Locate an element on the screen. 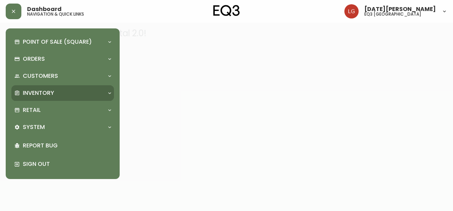 The height and width of the screenshot is (211, 453). p: Retail is located at coordinates (32, 110).